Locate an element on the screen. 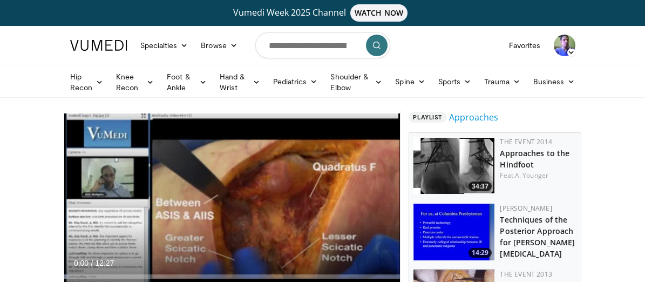  a: Spine is located at coordinates (409, 81).